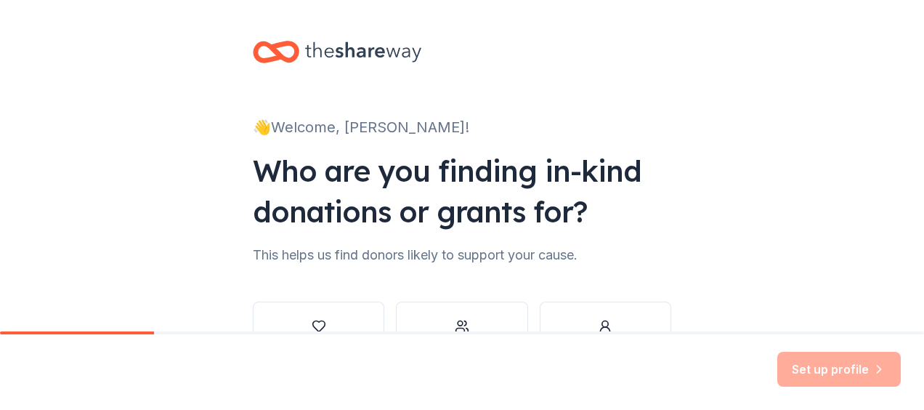  Describe the element at coordinates (462, 191) in the screenshot. I see `div: Who are you finding in-kind donations or grants for?` at that location.